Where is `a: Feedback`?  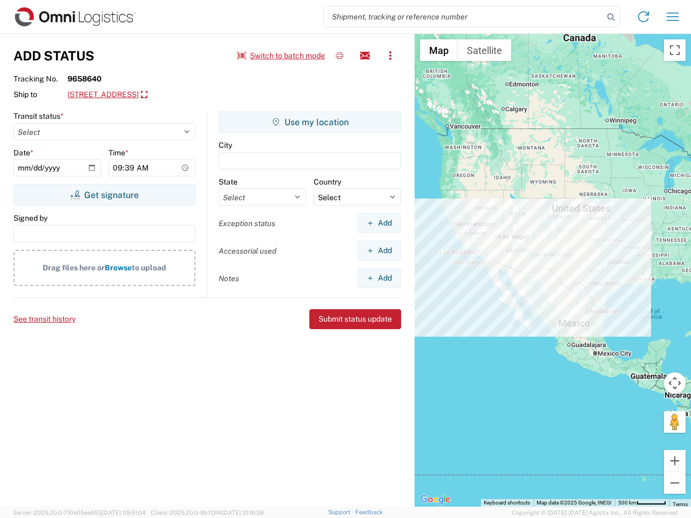
a: Feedback is located at coordinates (369, 512).